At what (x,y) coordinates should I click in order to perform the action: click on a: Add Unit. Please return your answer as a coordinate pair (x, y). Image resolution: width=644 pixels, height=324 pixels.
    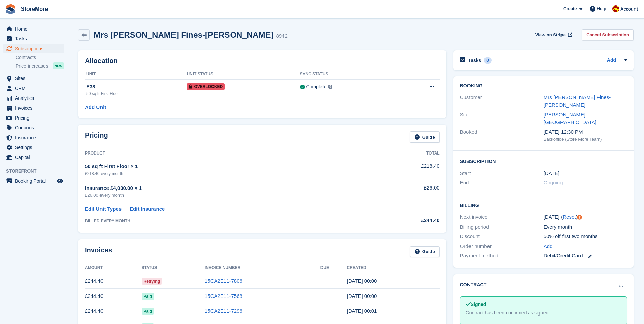
    Looking at the image, I should click on (95, 107).